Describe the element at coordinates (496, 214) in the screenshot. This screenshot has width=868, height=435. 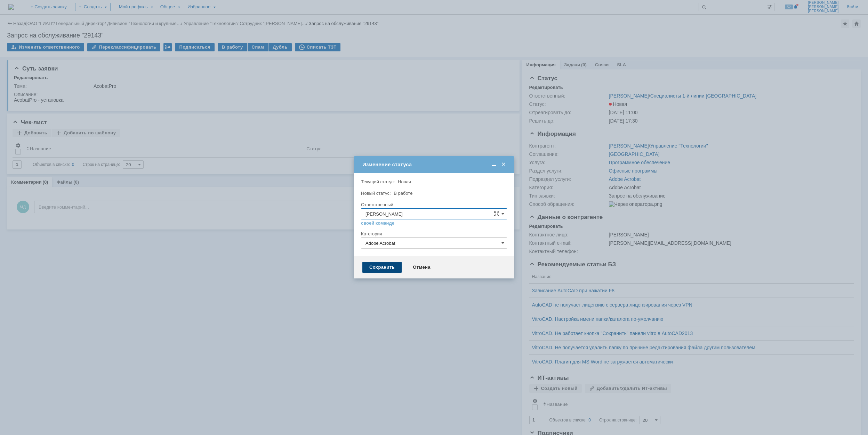
I see `span: Сложная форма` at that location.